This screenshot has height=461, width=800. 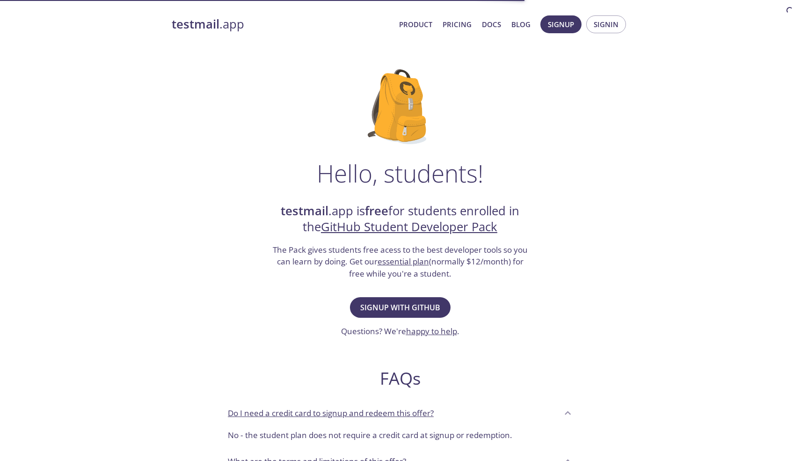 What do you see at coordinates (400, 173) in the screenshot?
I see `h1: Hello, students!` at bounding box center [400, 173].